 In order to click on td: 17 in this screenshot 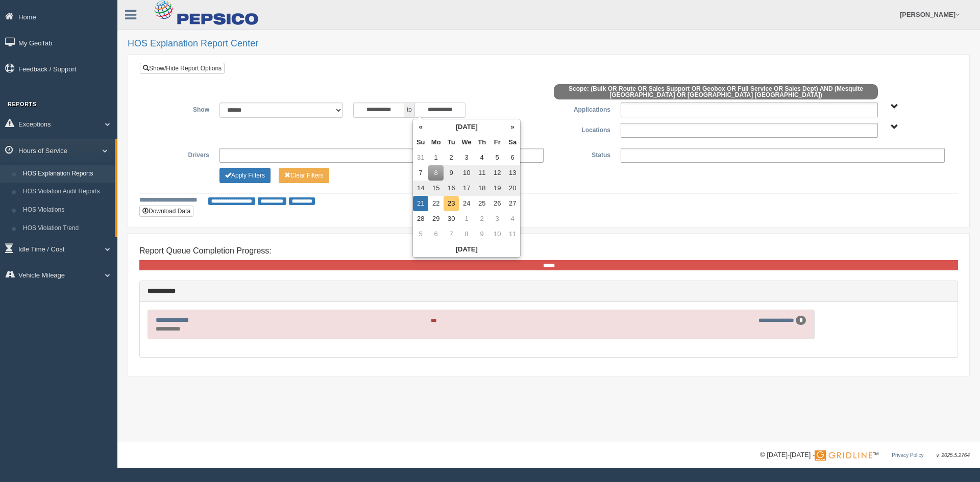, I will do `click(467, 188)`.